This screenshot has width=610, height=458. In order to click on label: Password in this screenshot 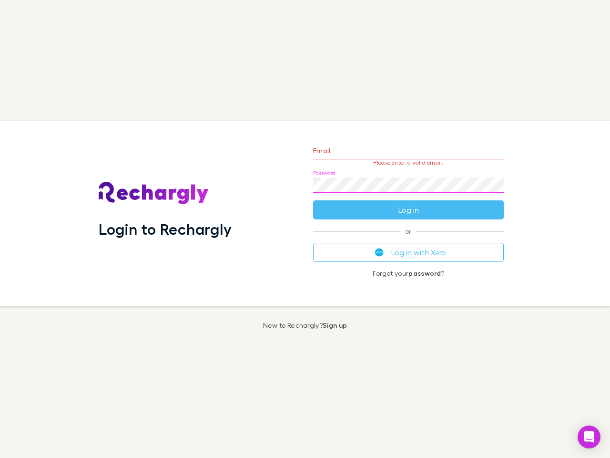, I will do `click(324, 173)`.